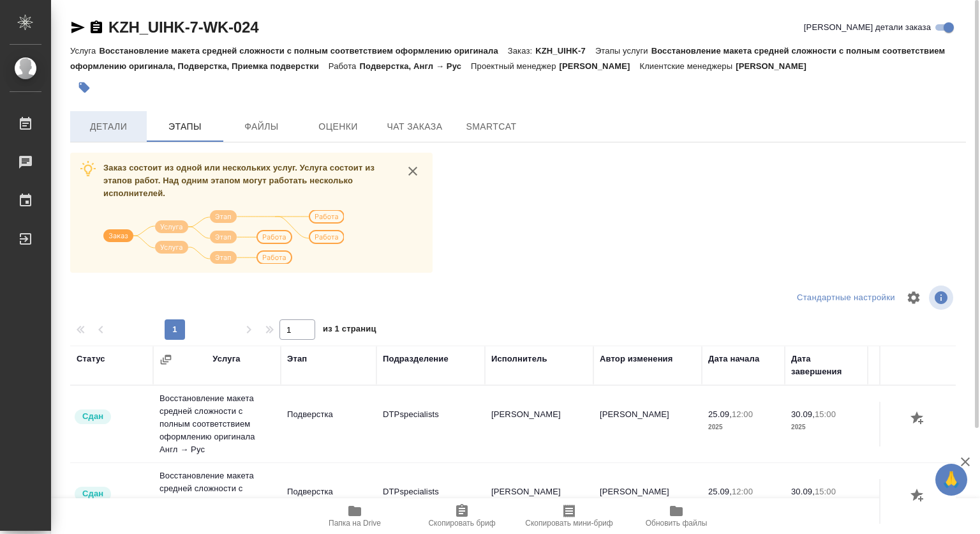 This screenshot has height=534, width=980. Describe the element at coordinates (565, 50) in the screenshot. I see `p: KZH_UIHK-7` at that location.